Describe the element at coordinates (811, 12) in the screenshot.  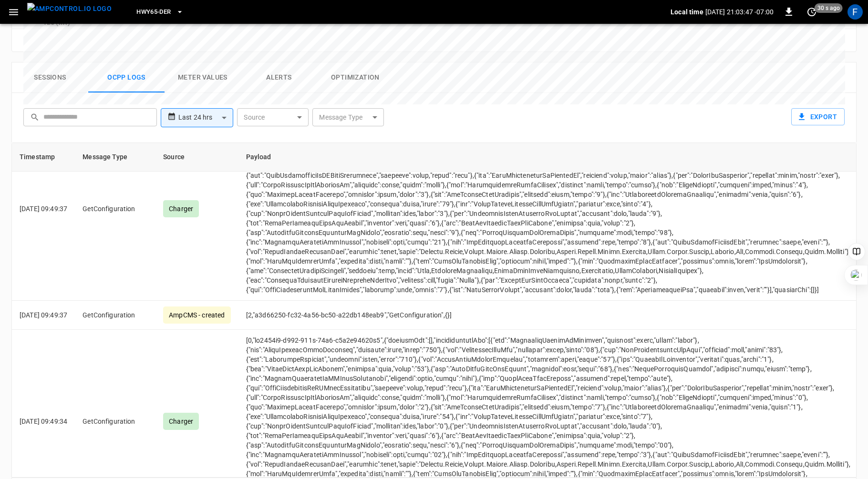
I see `button: set refresh interval` at that location.